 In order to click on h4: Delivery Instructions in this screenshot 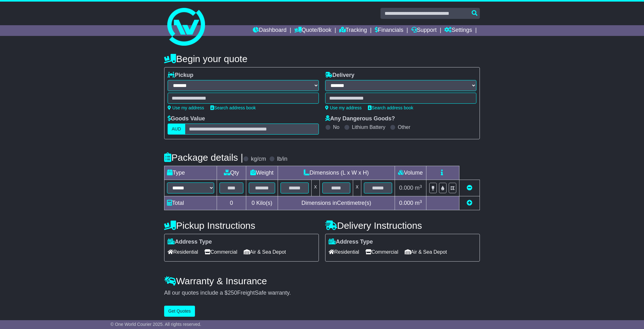, I will do `click(402, 225)`.